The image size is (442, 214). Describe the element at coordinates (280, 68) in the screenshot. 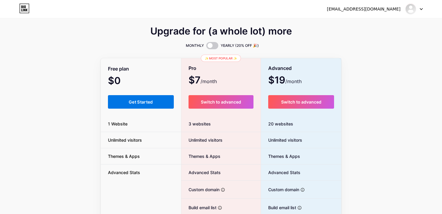

I see `span: Advanced` at that location.